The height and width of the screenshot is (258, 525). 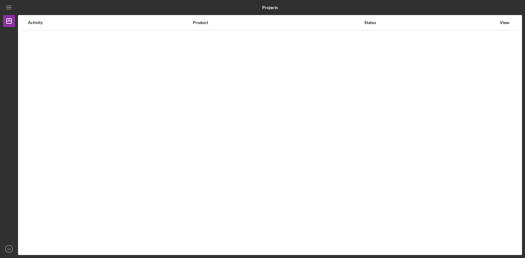 What do you see at coordinates (505, 23) in the screenshot?
I see `div: View` at bounding box center [505, 23].